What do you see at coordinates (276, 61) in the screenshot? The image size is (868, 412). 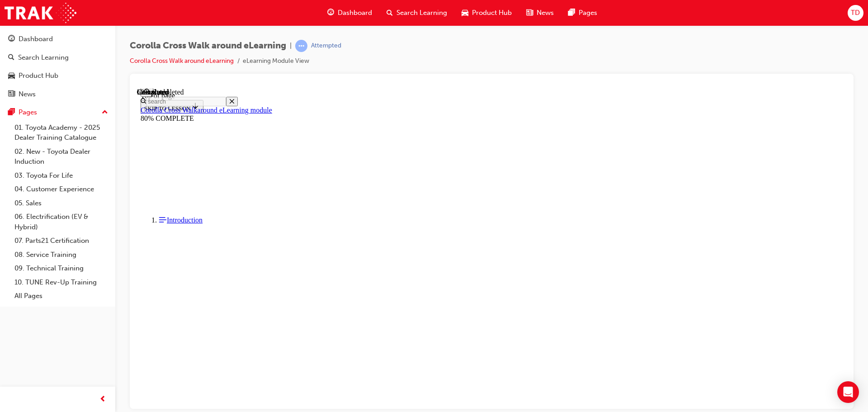 I see `li: eLearning Module View` at bounding box center [276, 61].